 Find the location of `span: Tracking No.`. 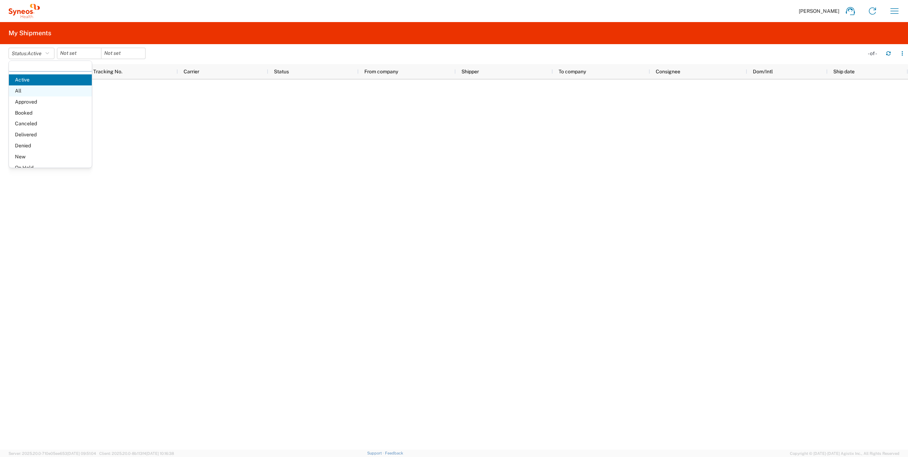

span: Tracking No. is located at coordinates (108, 71).